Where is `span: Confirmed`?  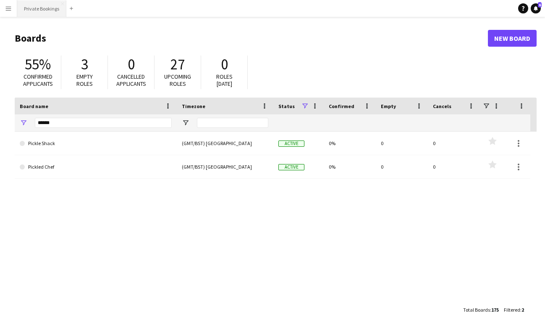 span: Confirmed is located at coordinates (342, 106).